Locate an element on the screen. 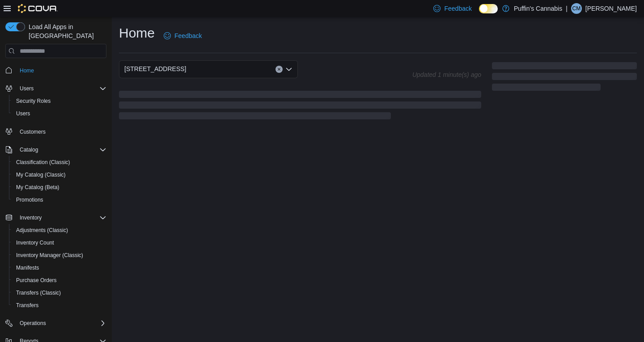 The image size is (644, 342). button: Adjustments (Classic) is located at coordinates (59, 230).